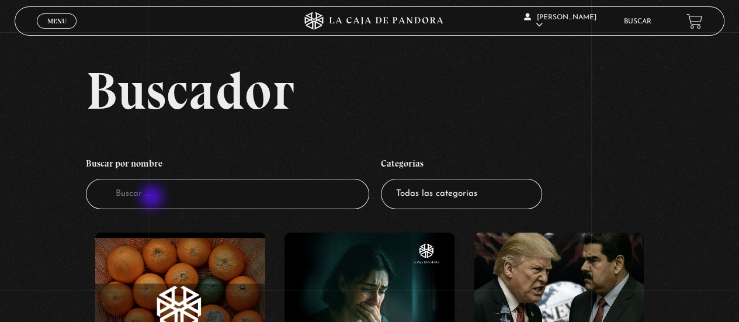 This screenshot has width=739, height=322. Describe the element at coordinates (694, 21) in the screenshot. I see `a: View your shopping cart` at that location.